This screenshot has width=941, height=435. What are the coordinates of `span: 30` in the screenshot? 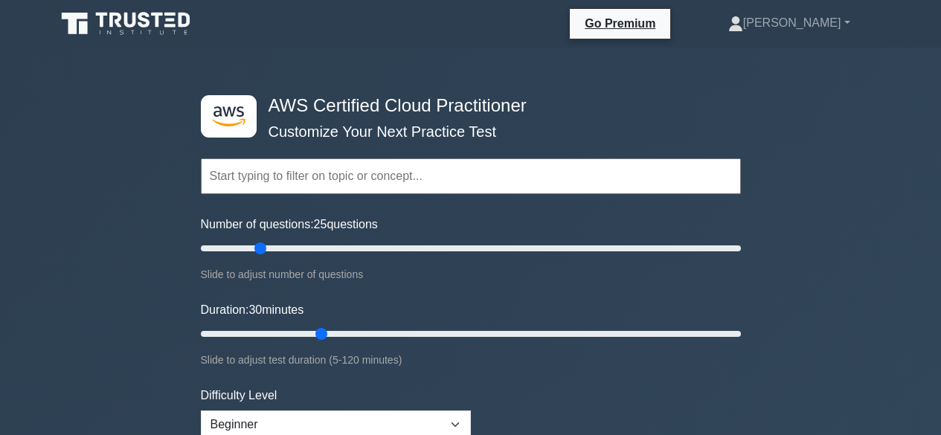 It's located at (255, 309).